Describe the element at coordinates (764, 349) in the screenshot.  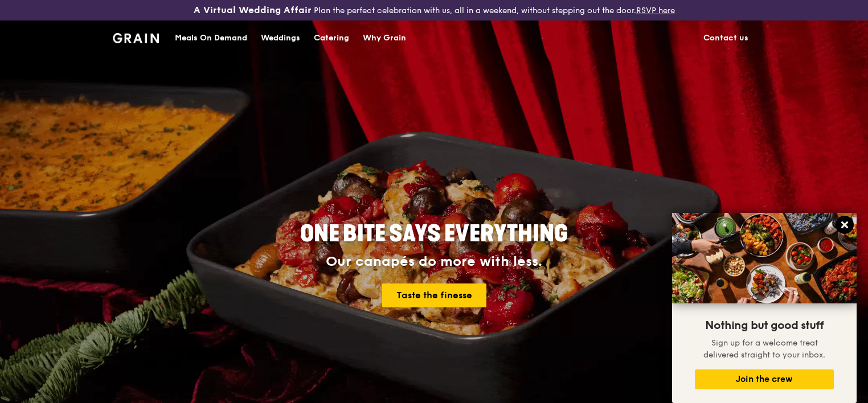
I see `span: Sign up for a welcome treat delivered straight to your inbox.` at that location.